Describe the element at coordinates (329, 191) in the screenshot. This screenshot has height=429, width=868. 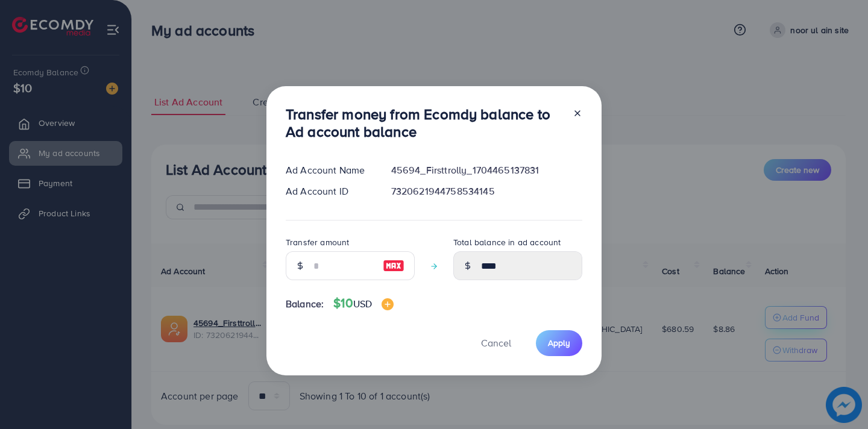
I see `div: Ad Account ID` at that location.